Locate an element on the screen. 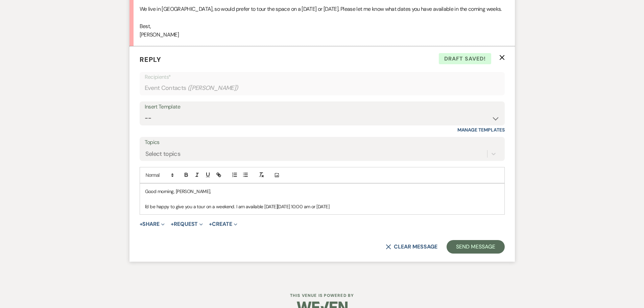 Image resolution: width=644 pixels, height=308 pixels. button: Clear message is located at coordinates (412, 247).